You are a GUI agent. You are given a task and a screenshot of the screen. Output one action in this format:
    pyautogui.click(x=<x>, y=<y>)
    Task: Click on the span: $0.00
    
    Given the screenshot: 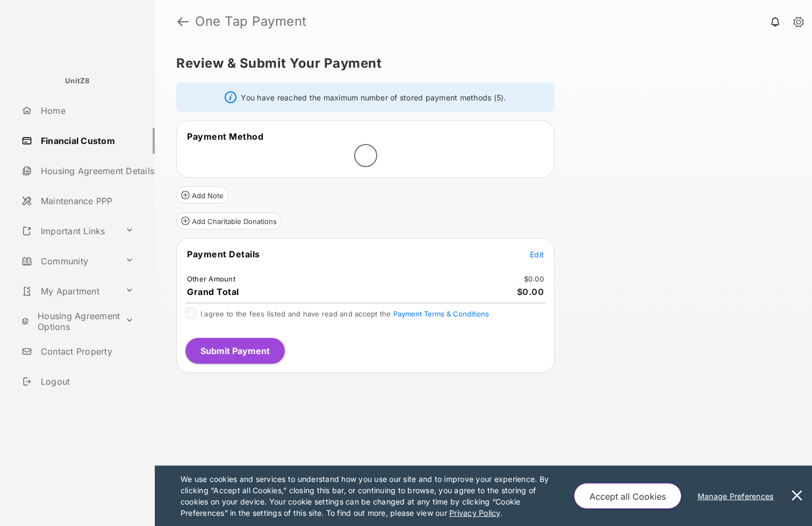 What is the action you would take?
    pyautogui.click(x=530, y=292)
    